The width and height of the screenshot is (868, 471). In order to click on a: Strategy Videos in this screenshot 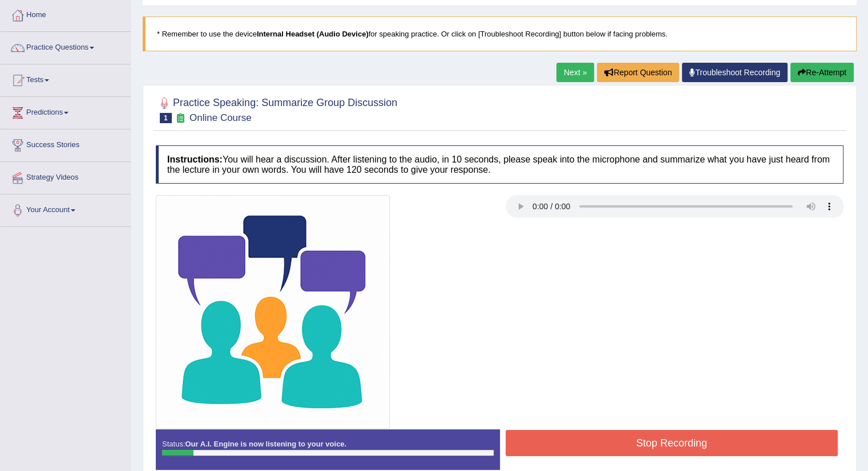, I will do `click(65, 176)`.